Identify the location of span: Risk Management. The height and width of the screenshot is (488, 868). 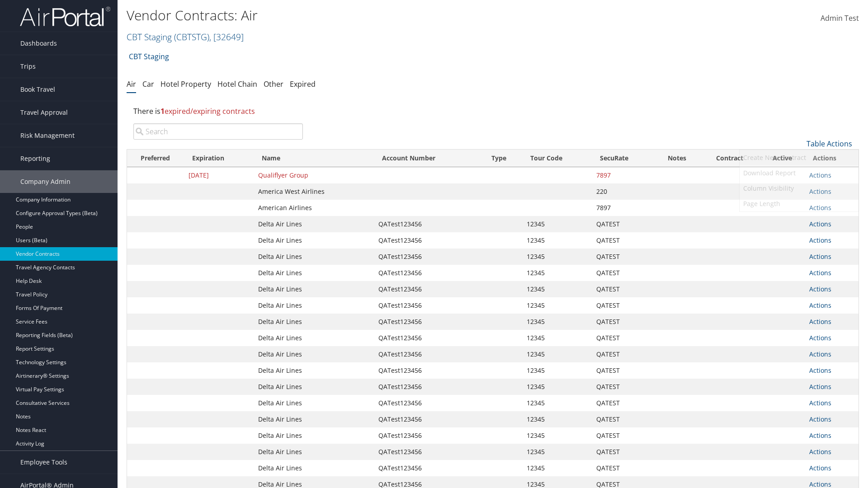
(48, 136).